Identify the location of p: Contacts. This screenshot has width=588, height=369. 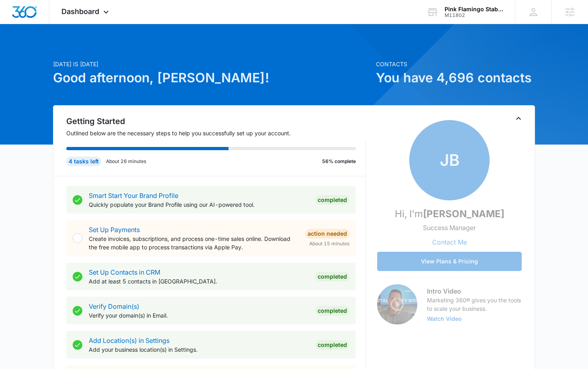
(455, 64).